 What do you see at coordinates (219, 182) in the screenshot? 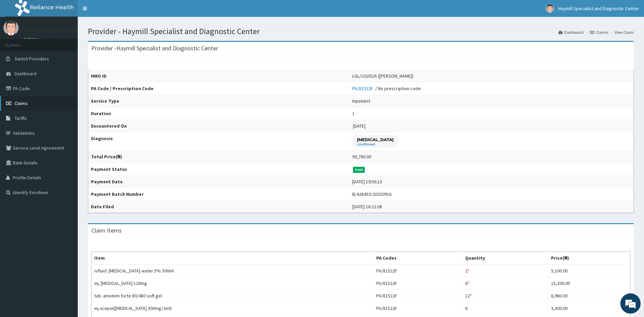
I see `th: Payment Date` at bounding box center [219, 182].